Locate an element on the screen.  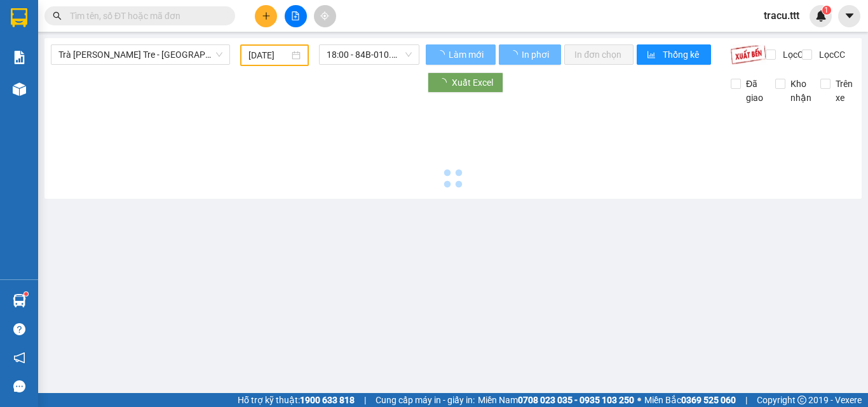
span: Cung cấp máy in - giấy in: is located at coordinates (425, 400).